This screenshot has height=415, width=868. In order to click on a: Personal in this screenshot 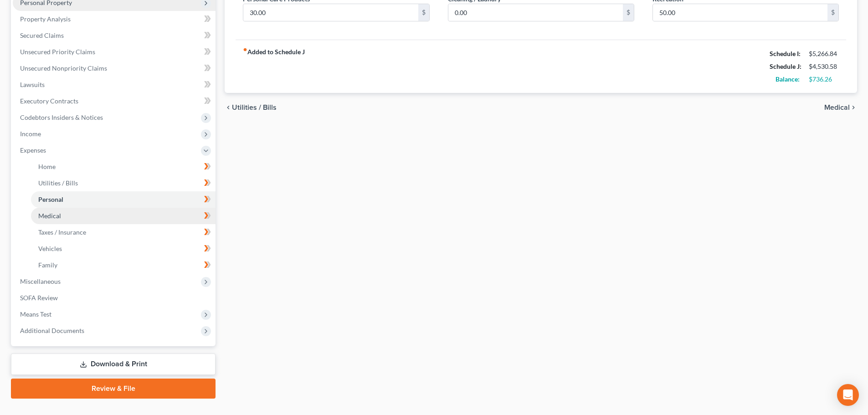, I will do `click(123, 199)`.